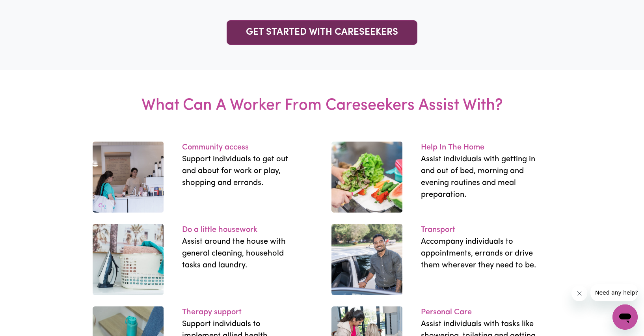 The width and height of the screenshot is (644, 336). Describe the element at coordinates (128, 260) in the screenshot. I see `img: work-12.ad5d85e4.jpg` at that location.